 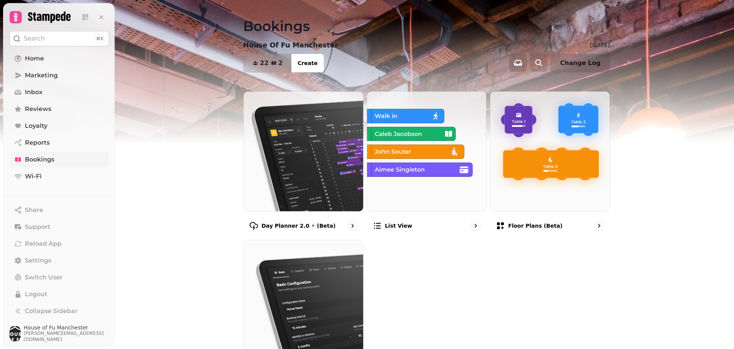 What do you see at coordinates (308, 63) in the screenshot?
I see `span: Create` at bounding box center [308, 63].